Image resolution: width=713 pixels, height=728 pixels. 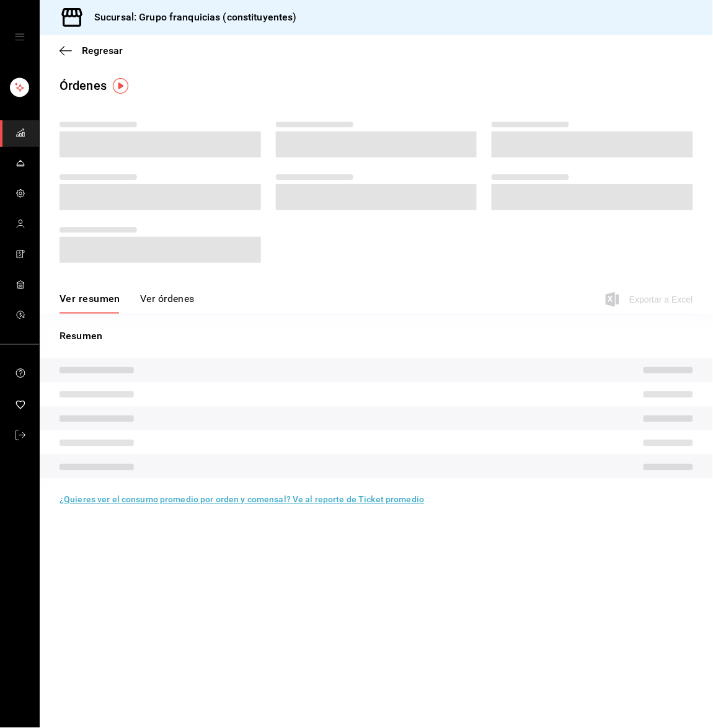 What do you see at coordinates (127, 303) in the screenshot?
I see `div: navigation tabs` at bounding box center [127, 303].